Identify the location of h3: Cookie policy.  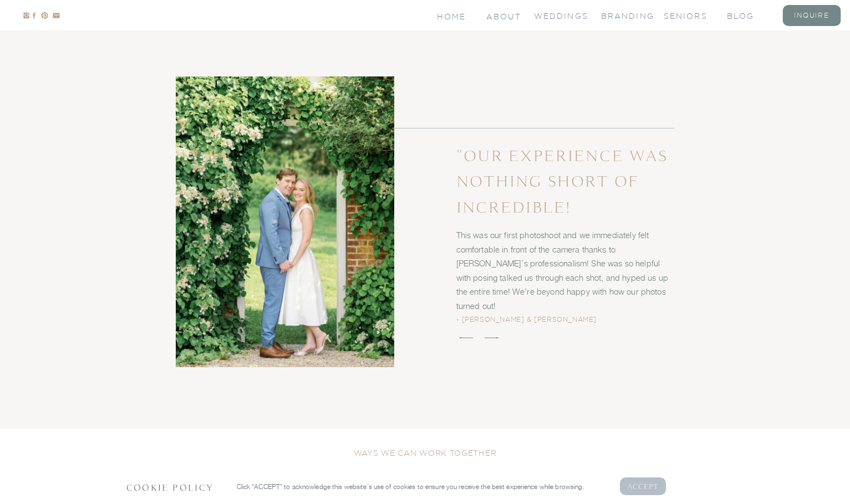
(172, 486).